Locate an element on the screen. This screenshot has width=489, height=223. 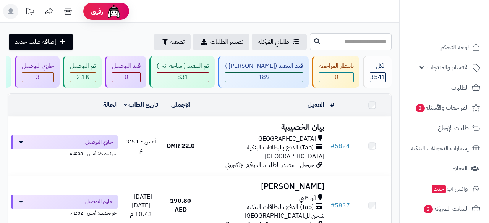
a: بانتظار المراجعة 0 is located at coordinates (335, 72).